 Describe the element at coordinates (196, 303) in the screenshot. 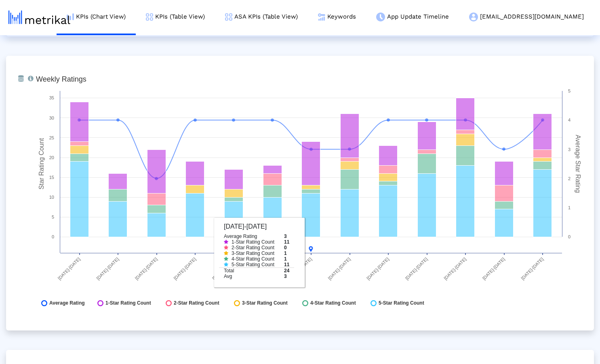

I see `span: 2-Star Rating Count` at that location.